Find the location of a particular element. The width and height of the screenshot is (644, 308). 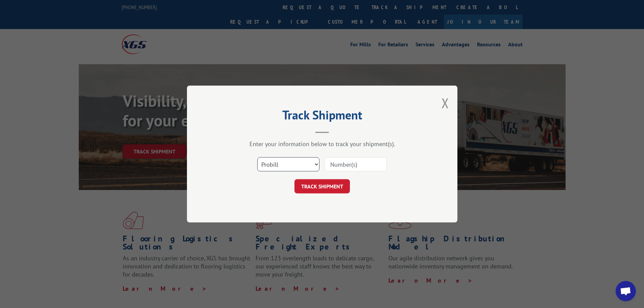

button: Close modal is located at coordinates (445, 103).